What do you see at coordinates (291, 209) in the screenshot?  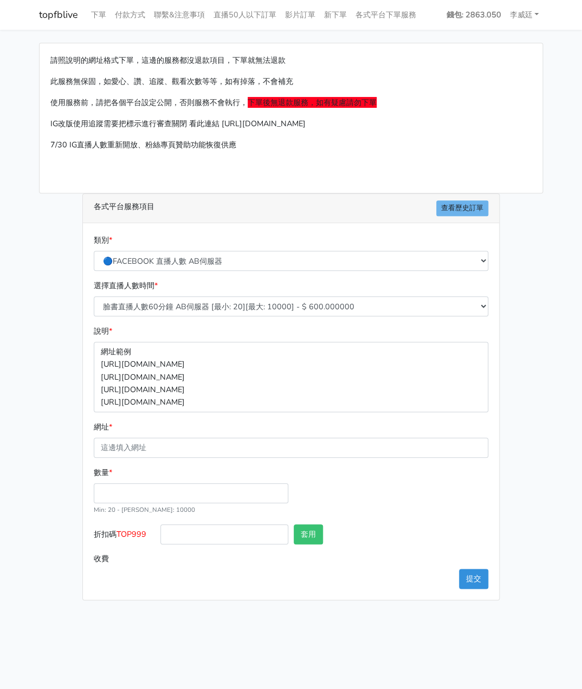 I see `div: 各式平台服務項目` at bounding box center [291, 209].